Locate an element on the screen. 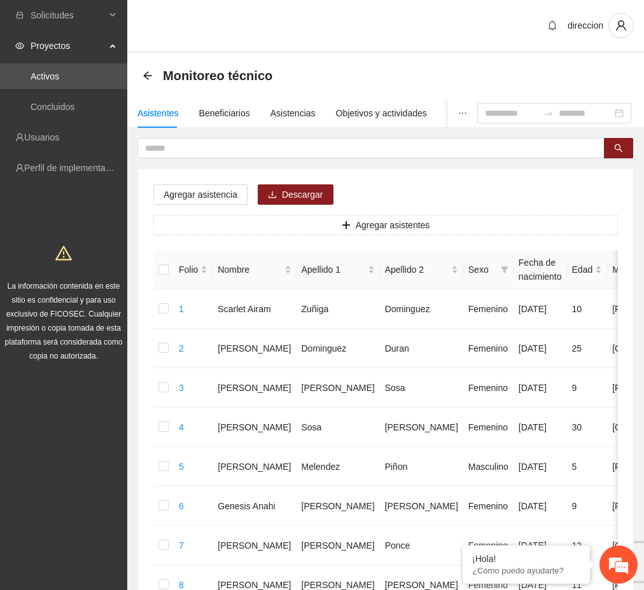 Image resolution: width=644 pixels, height=590 pixels. a: 6 is located at coordinates (181, 506).